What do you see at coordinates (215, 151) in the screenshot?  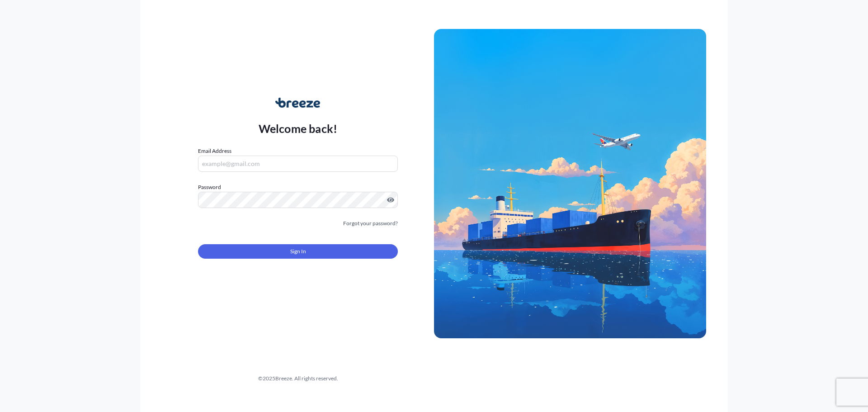 I see `label: Email Address` at bounding box center [215, 151].